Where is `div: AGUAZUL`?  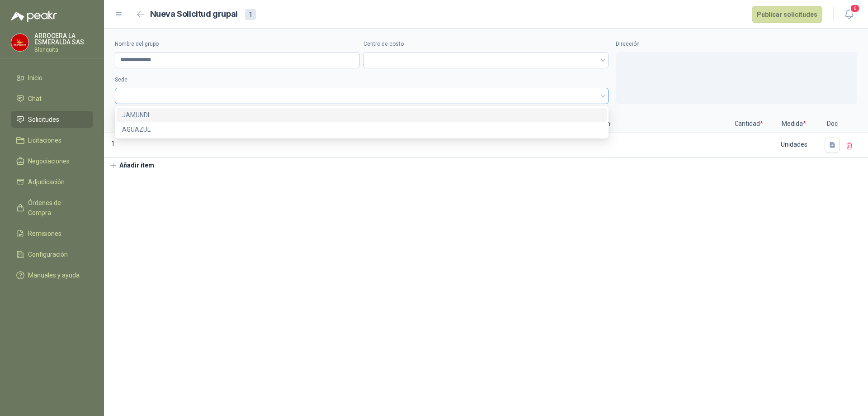
div: AGUAZUL is located at coordinates (361, 129).